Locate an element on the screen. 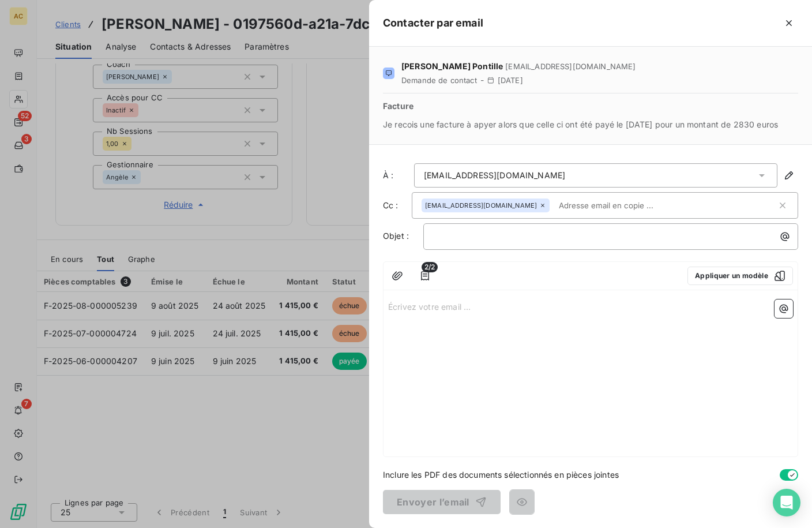  span: Facture is located at coordinates (590, 106).